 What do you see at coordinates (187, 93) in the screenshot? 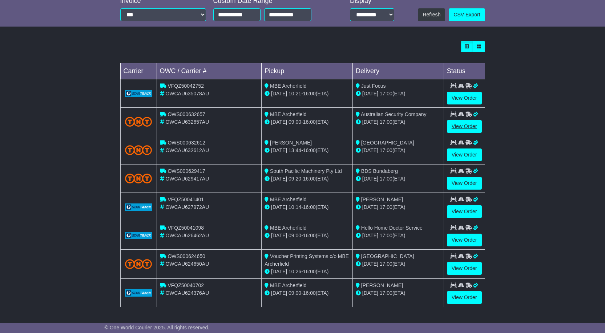
I see `span: OWCAU635078AU` at bounding box center [187, 93].